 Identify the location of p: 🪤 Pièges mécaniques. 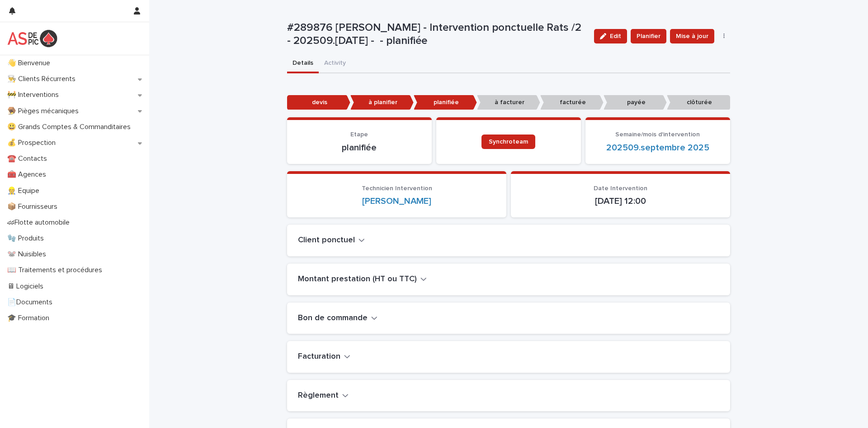
(45, 111).